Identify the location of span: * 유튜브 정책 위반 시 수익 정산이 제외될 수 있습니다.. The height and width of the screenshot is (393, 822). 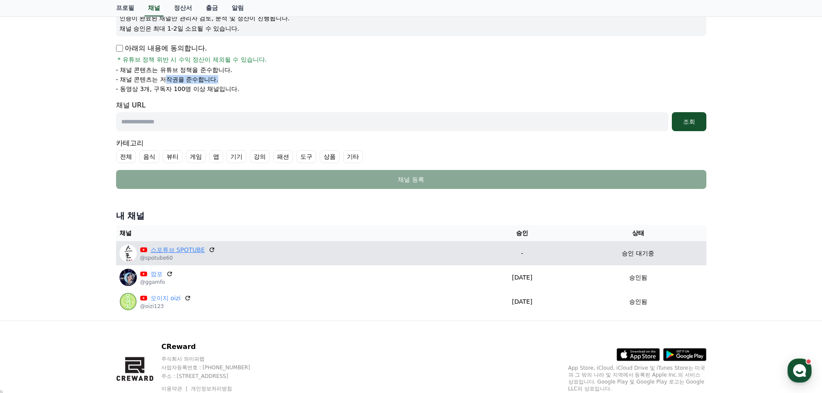
(192, 60).